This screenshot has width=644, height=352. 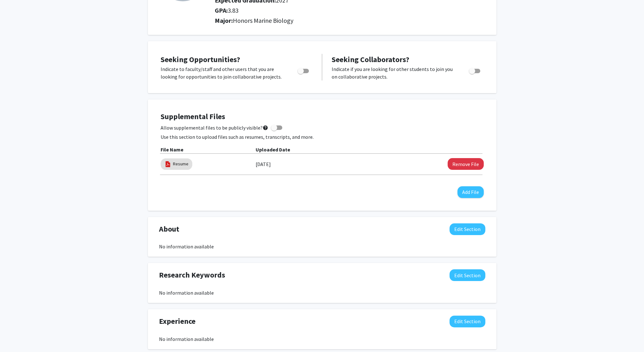 I want to click on h4: Supplemental Files, so click(x=322, y=117).